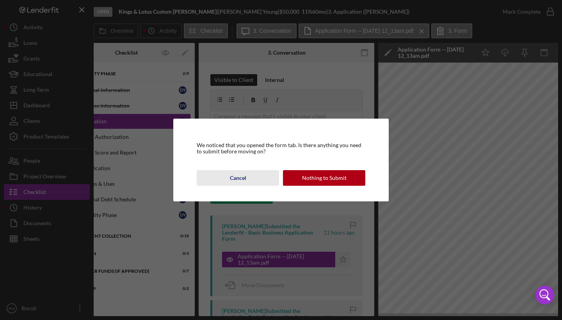 This screenshot has width=562, height=320. Describe the element at coordinates (238, 178) in the screenshot. I see `button: Cancel` at that location.